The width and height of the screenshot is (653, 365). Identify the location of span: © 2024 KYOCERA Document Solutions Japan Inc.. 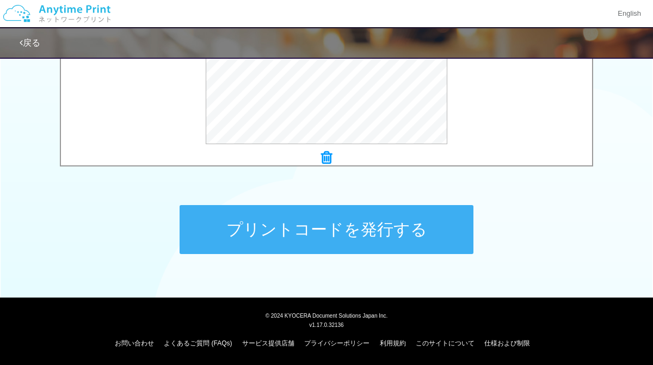
(326, 315).